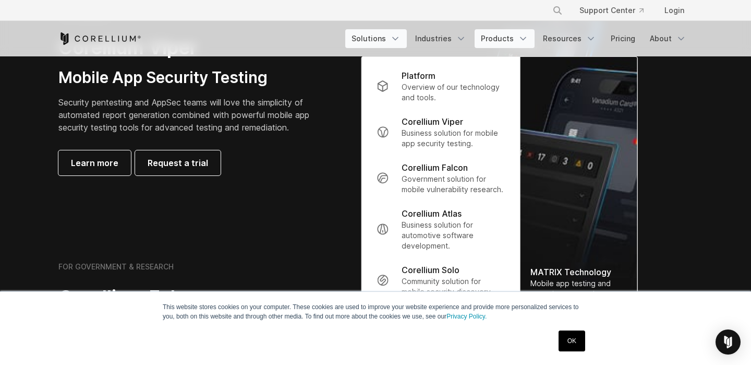 Image resolution: width=751 pixels, height=365 pixels. Describe the element at coordinates (453, 235) in the screenshot. I see `p: Business solution for automotive software development.` at that location.